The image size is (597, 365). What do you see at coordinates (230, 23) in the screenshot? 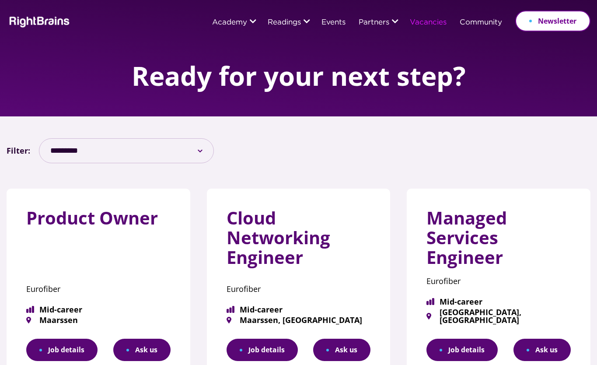
I see `a: Academy` at bounding box center [230, 23].